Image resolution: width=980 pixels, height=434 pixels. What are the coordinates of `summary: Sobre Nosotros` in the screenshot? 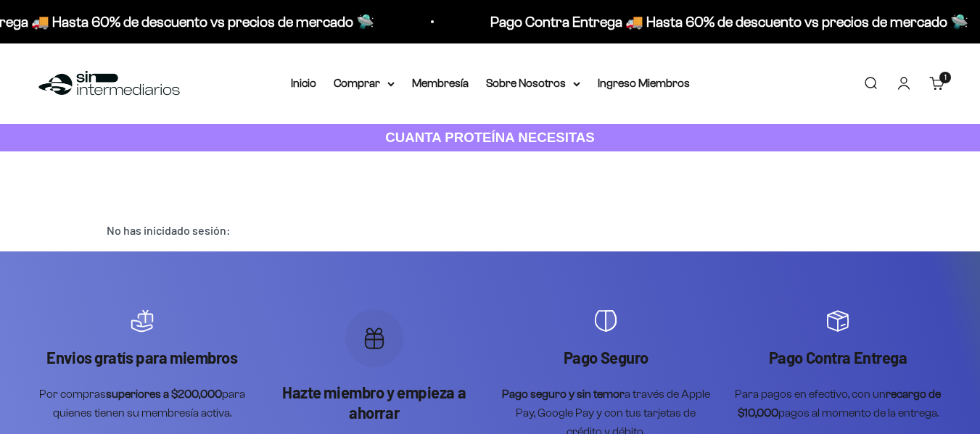 It's located at (533, 83).